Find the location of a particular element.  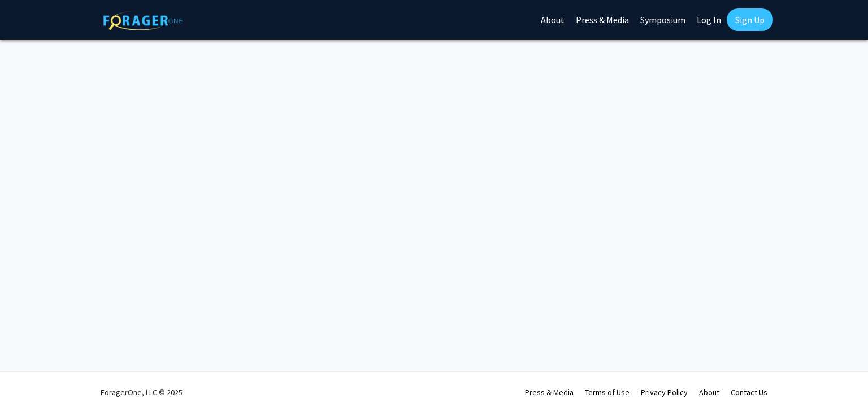

a: Privacy Policy is located at coordinates (664, 392).